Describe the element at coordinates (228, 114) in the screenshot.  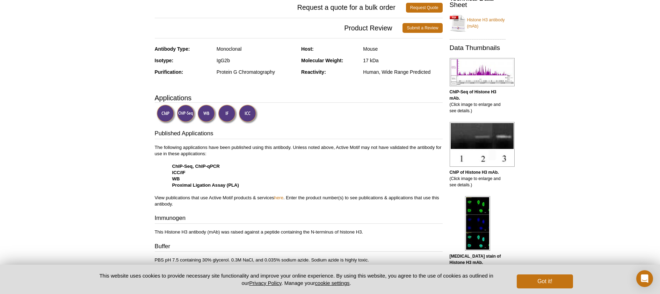
I see `img: Immunofluorescence Validated` at that location.